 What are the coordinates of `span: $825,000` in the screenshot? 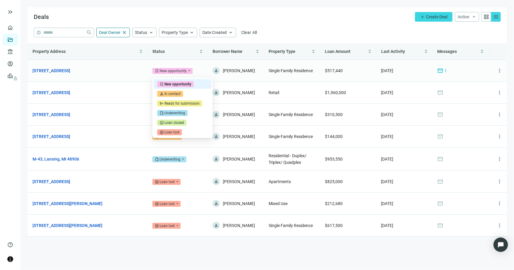 It's located at (334, 182).